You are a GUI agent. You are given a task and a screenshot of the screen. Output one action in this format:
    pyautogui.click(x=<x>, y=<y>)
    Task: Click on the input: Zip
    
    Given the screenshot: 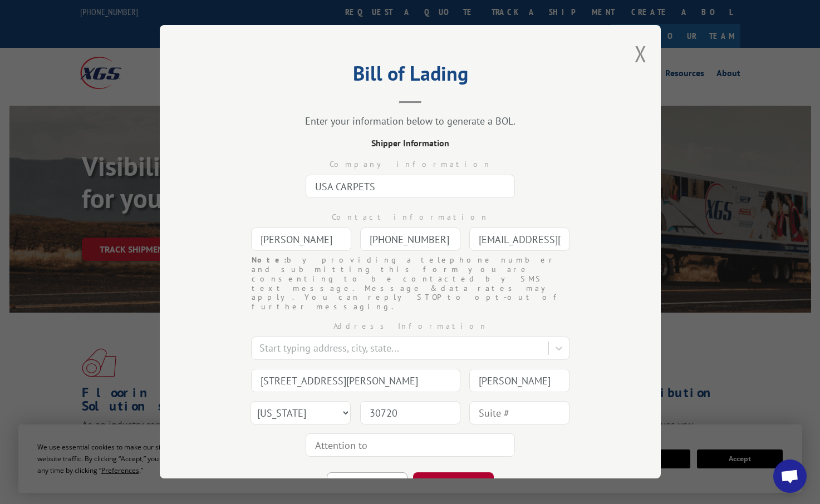 What is the action you would take?
    pyautogui.click(x=410, y=413)
    